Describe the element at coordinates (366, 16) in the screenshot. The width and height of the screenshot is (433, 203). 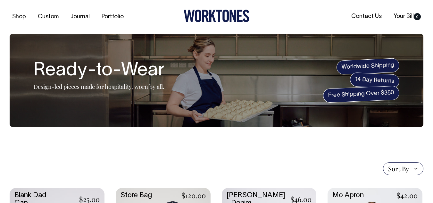
I see `a: Contact Us` at that location.